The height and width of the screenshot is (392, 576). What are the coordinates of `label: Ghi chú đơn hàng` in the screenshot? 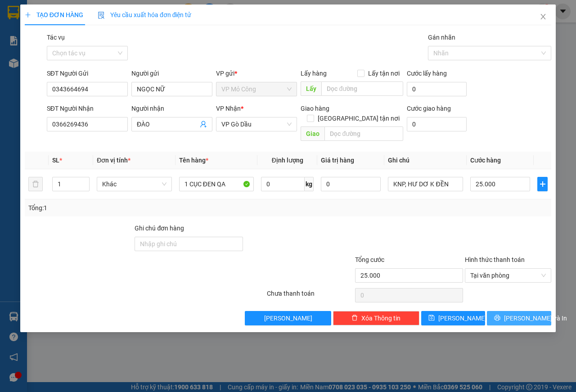 It's located at (159, 228).